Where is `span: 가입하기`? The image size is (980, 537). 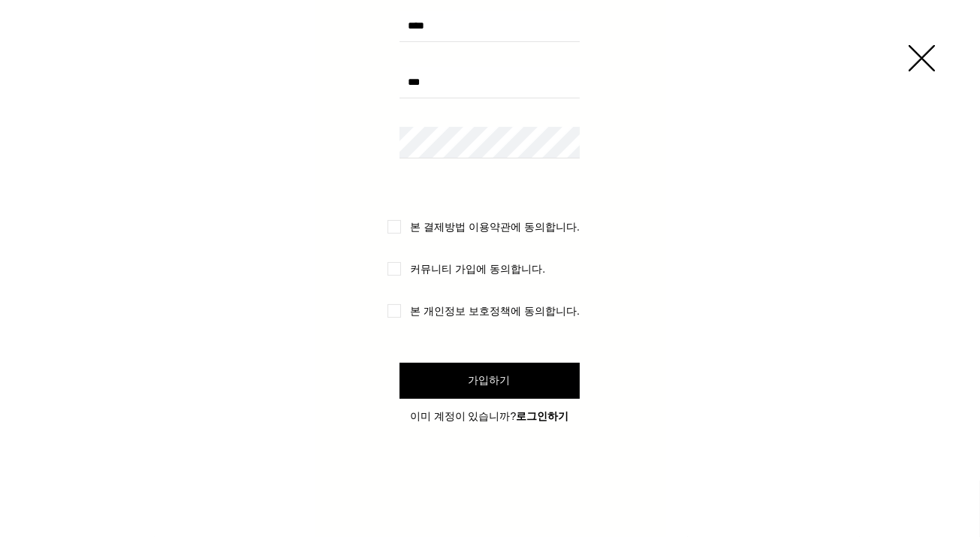
span: 가입하기 is located at coordinates (490, 381).